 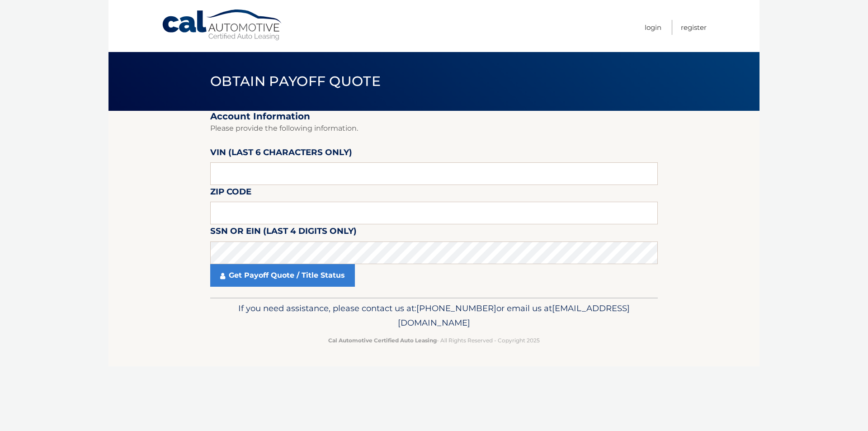 I want to click on label: Zip Code, so click(x=230, y=193).